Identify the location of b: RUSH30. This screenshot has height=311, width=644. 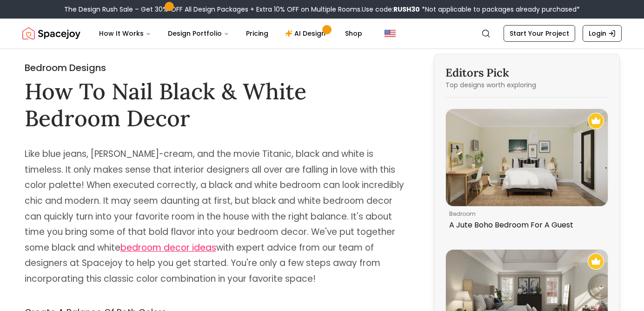
(406, 9).